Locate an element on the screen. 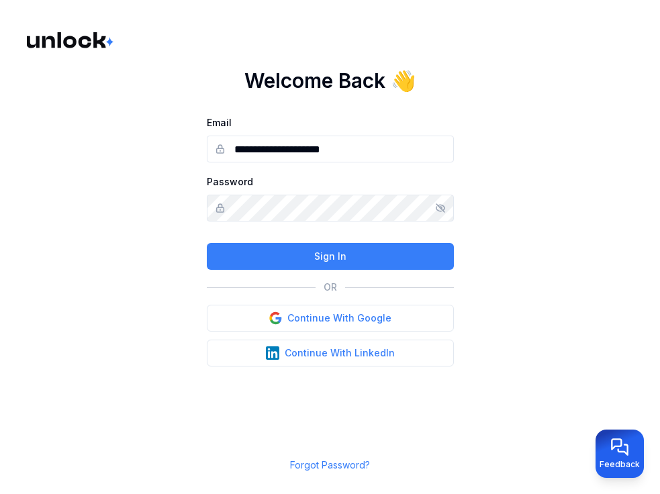 The height and width of the screenshot is (494, 660). span: Feedback is located at coordinates (619, 464).